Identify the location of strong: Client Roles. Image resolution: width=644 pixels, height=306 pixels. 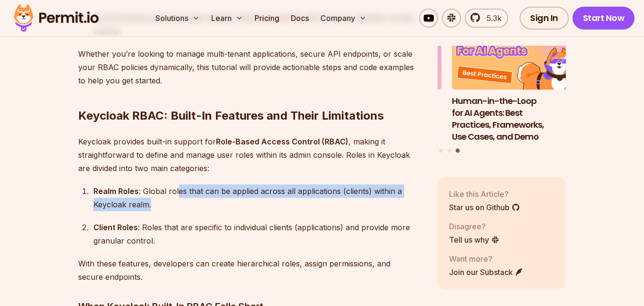
(116, 227).